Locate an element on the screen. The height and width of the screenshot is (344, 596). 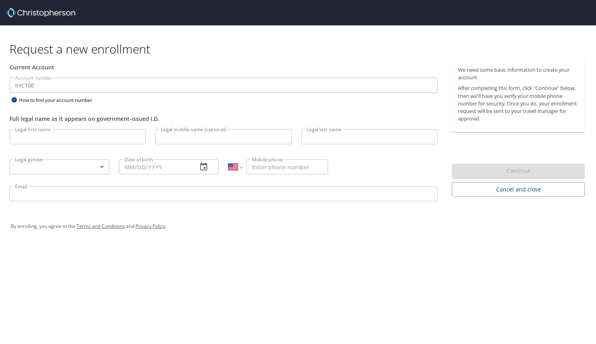
p: After completing this form, click "Continue" below, then we'll have you verify your mobile phone ... is located at coordinates (518, 103).